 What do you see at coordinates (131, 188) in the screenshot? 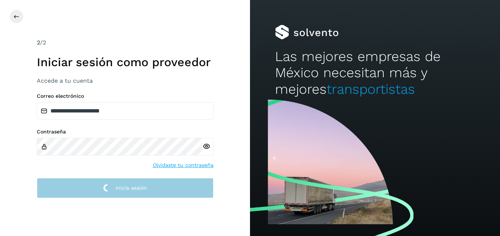
I see `span: Inicia sesión` at bounding box center [131, 188].